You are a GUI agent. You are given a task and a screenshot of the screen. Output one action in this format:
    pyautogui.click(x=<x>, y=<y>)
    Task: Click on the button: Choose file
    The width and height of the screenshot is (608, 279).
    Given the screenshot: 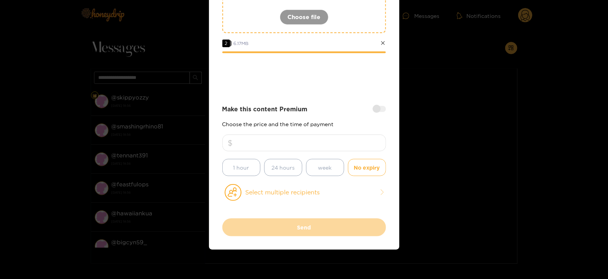 What is the action you would take?
    pyautogui.click(x=304, y=17)
    